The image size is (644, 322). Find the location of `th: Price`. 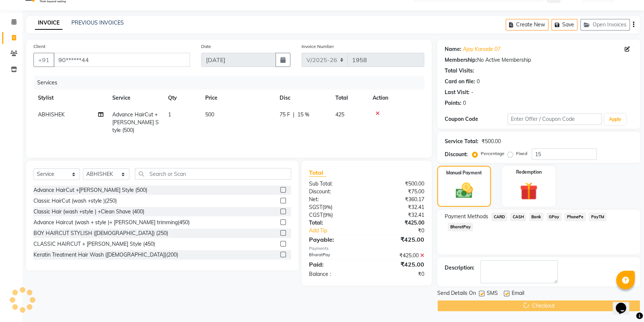

th: Price is located at coordinates (238, 98).